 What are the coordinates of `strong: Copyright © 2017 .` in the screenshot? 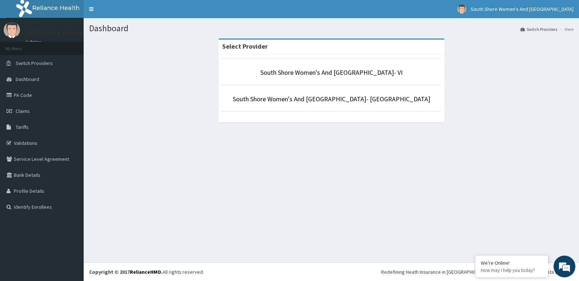 It's located at (126, 272).